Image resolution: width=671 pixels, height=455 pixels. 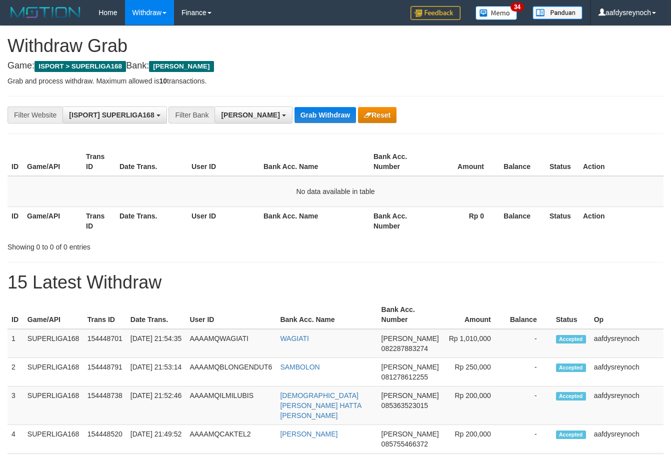 I want to click on img: Feedback.jpg, so click(x=435, y=13).